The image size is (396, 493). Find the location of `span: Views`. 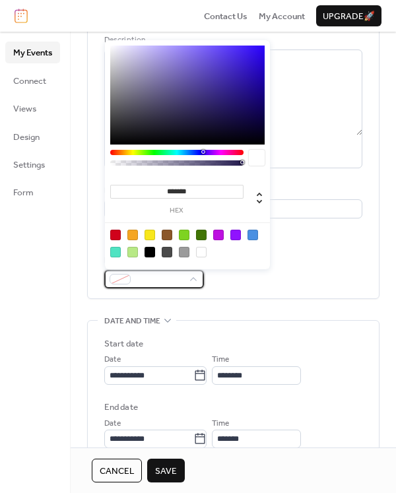

span: Views is located at coordinates (24, 109).